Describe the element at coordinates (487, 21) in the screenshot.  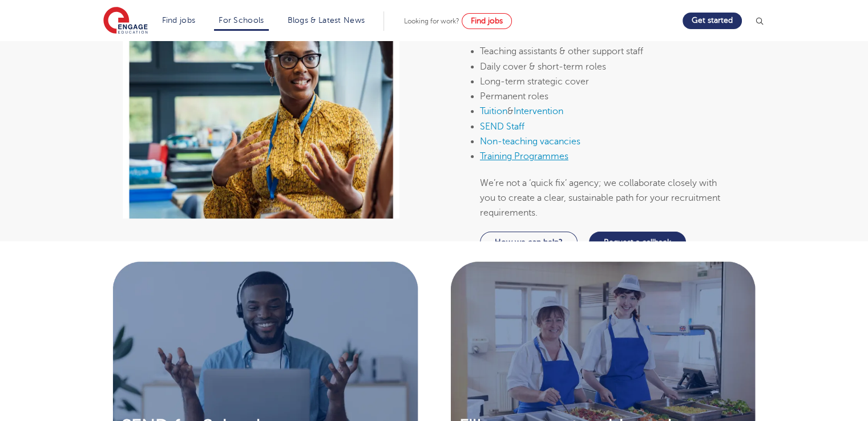
I see `span: Find jobs` at that location.